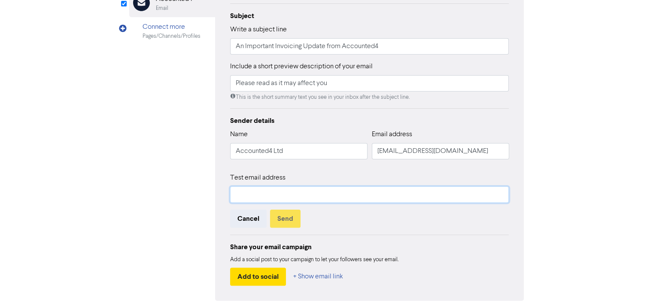 The height and width of the screenshot is (302, 653). I want to click on div: Pages/Channels/Profiles, so click(171, 36).